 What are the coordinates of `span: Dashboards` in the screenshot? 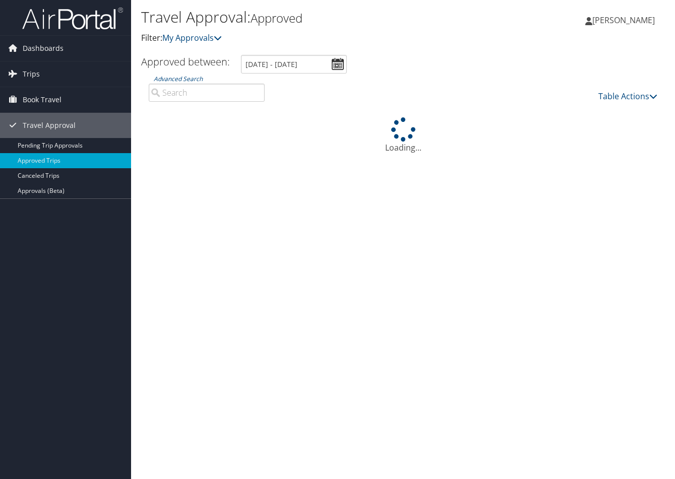 It's located at (43, 48).